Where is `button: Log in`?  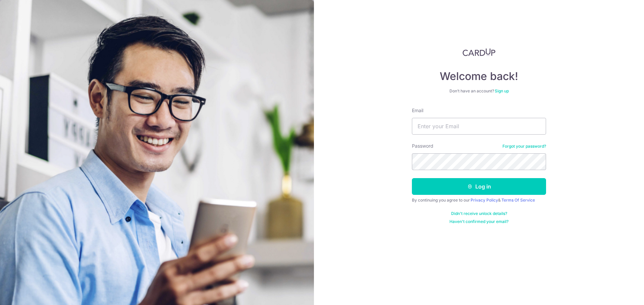
button: Log in is located at coordinates (479, 186).